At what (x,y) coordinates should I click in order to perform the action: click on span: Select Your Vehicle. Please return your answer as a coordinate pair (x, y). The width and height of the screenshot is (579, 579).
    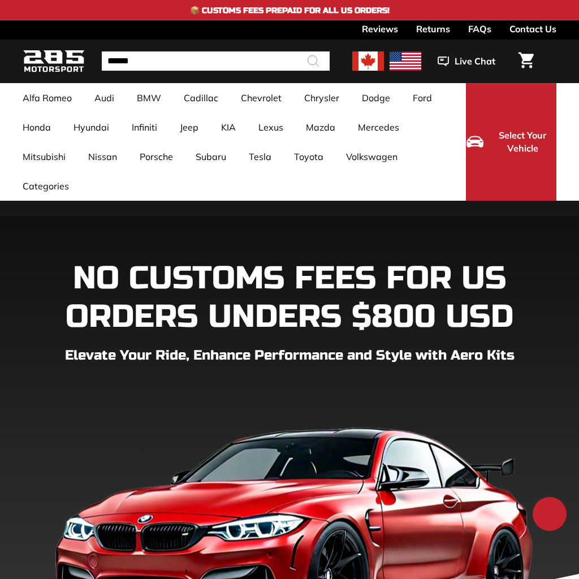
    Looking at the image, I should click on (523, 141).